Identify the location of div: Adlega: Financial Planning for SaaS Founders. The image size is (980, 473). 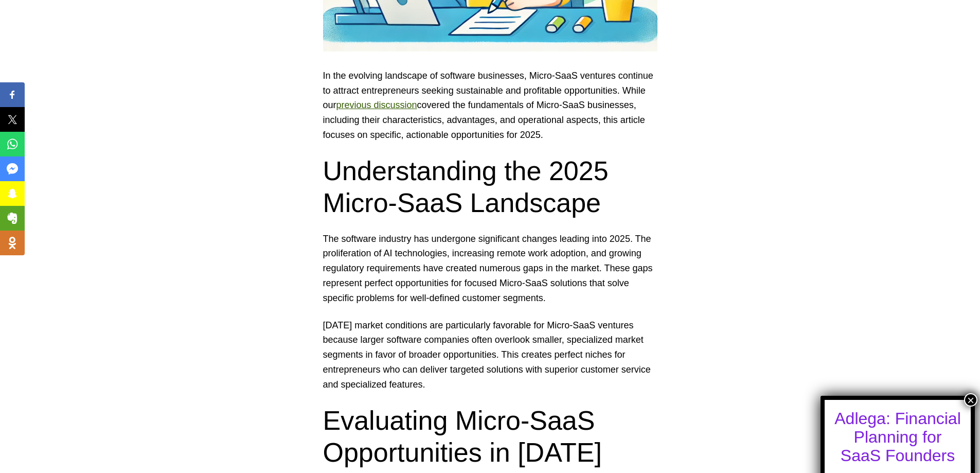
(898, 437).